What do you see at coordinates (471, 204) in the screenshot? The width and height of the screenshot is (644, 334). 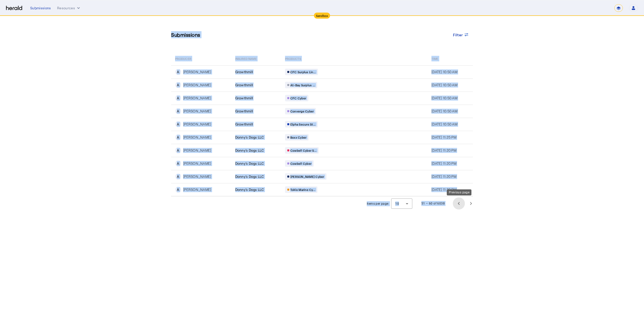 I see `button: Next page` at bounding box center [471, 204].